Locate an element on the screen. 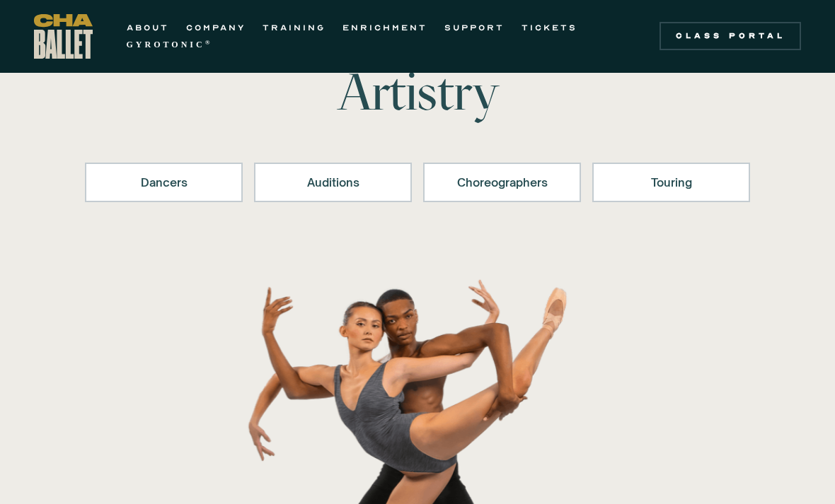  div: Touring is located at coordinates (671, 182).